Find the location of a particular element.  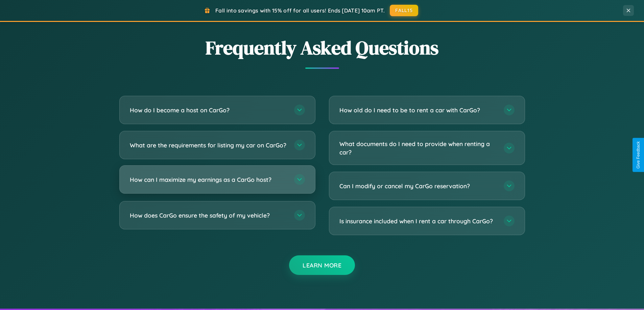

h2: Frequently Asked Questions is located at coordinates (322, 48).